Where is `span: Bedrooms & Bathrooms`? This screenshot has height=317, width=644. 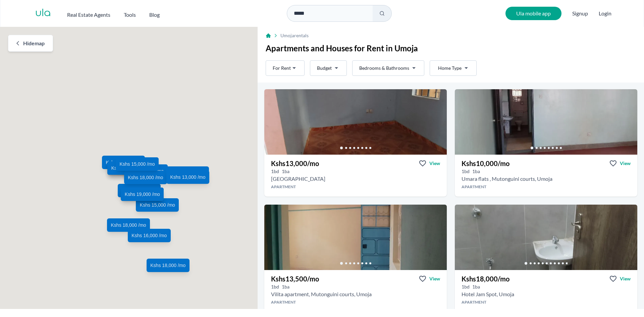
span: Bedrooms & Bathrooms is located at coordinates (384, 68).